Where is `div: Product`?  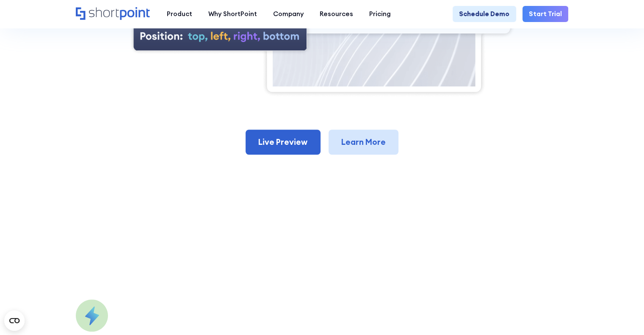
div: Product is located at coordinates (179, 14).